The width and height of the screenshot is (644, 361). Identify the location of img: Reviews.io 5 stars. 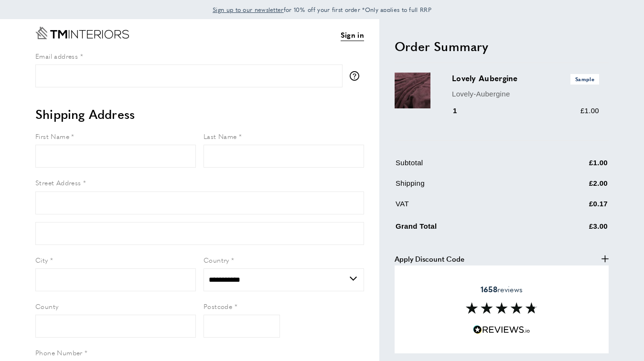
(502, 329).